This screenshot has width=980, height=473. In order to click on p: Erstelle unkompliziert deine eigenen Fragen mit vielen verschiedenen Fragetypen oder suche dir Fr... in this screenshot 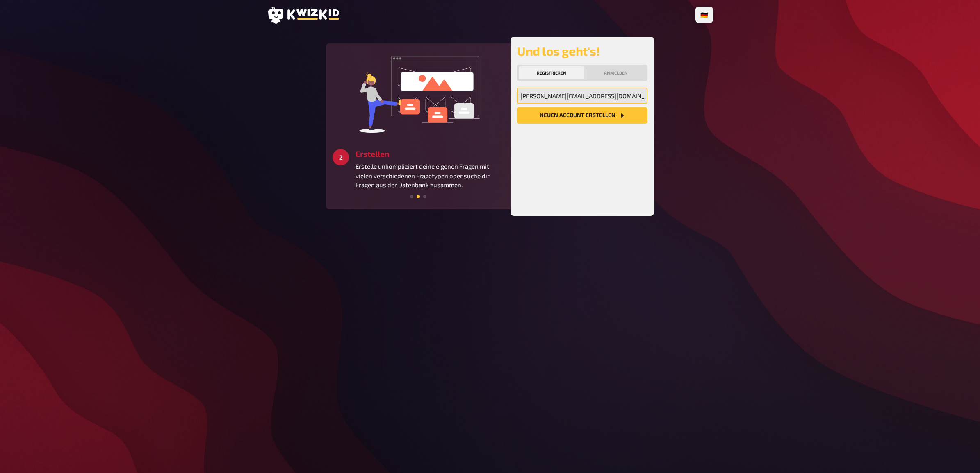, I will do `click(430, 176)`.